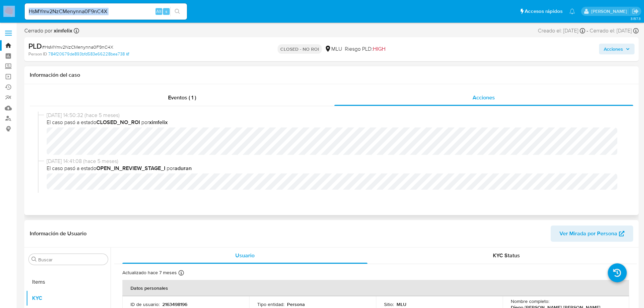 This screenshot has height=308, width=644. What do you see at coordinates (271, 304) in the screenshot?
I see `p: Tipo entidad :` at bounding box center [271, 304].